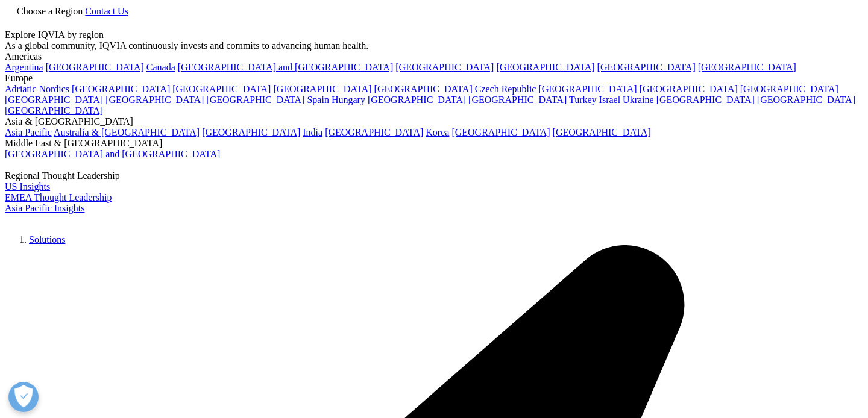  What do you see at coordinates (27, 186) in the screenshot?
I see `span: US Insights` at bounding box center [27, 186].